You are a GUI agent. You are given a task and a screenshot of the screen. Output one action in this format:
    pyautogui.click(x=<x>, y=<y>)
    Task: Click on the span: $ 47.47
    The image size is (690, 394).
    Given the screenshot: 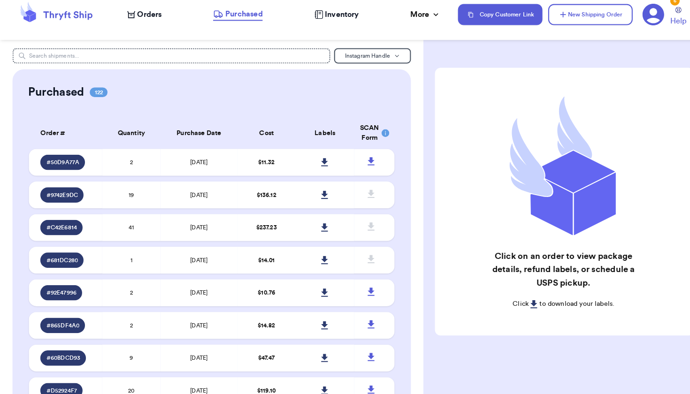 What is the action you would take?
    pyautogui.click(x=260, y=359)
    